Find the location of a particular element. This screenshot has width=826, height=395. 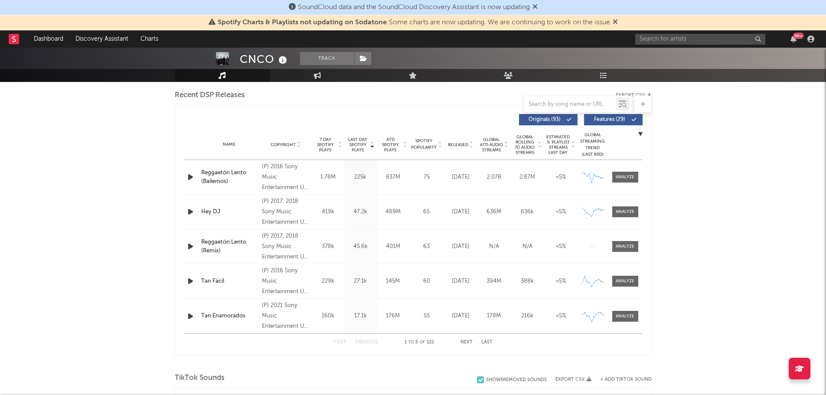

span: Features ( 29 ) is located at coordinates (610, 120).